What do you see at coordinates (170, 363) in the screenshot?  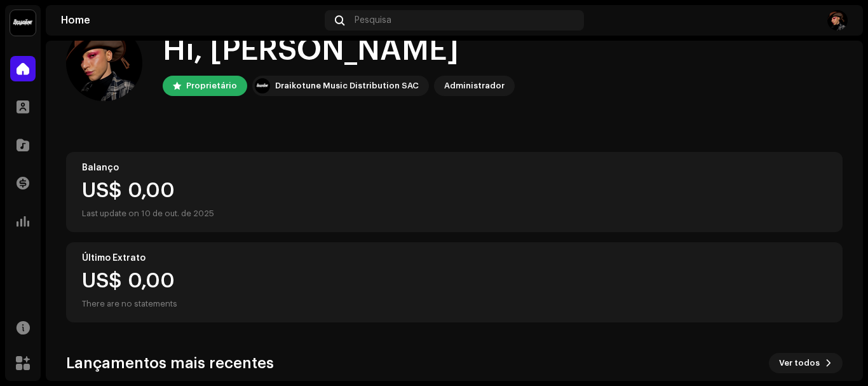 I see `h3: Lançamentos mais recentes` at bounding box center [170, 363].